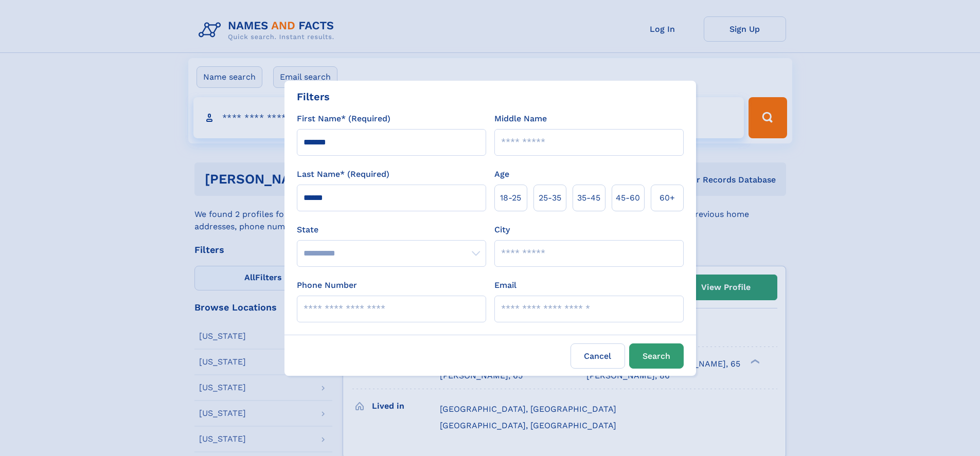 The image size is (980, 456). Describe the element at coordinates (511, 198) in the screenshot. I see `span: 18‑25` at that location.